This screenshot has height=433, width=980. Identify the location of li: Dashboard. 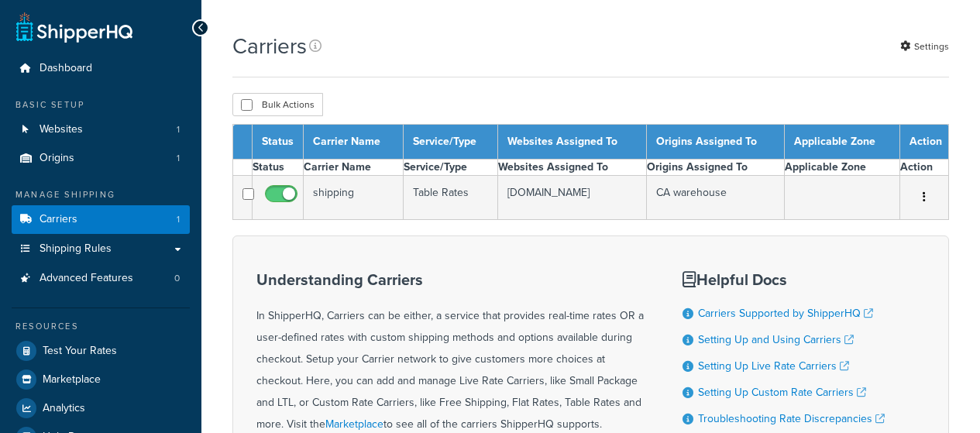
(100, 69).